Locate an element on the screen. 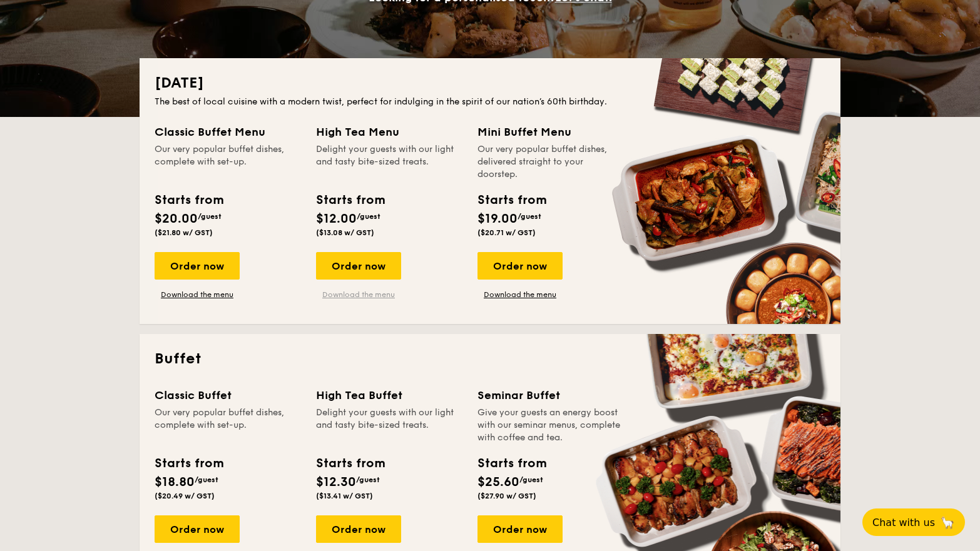 The image size is (980, 551). div: Give your guests an energy boost with our seminar menus, complete with coffee and tea. is located at coordinates (550, 425).